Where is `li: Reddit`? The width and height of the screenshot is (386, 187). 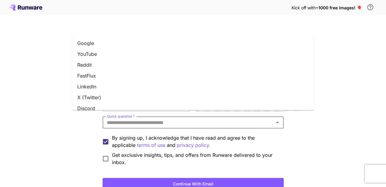 li: Reddit is located at coordinates (193, 65).